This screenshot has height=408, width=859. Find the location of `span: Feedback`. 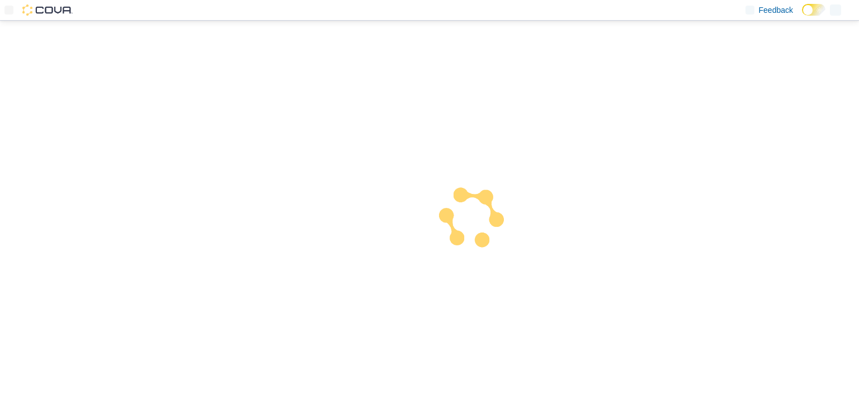

span: Feedback is located at coordinates (775, 10).